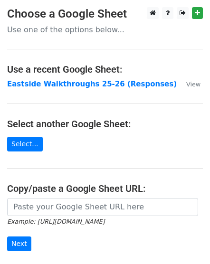 The width and height of the screenshot is (210, 264). I want to click on small: View, so click(194, 84).